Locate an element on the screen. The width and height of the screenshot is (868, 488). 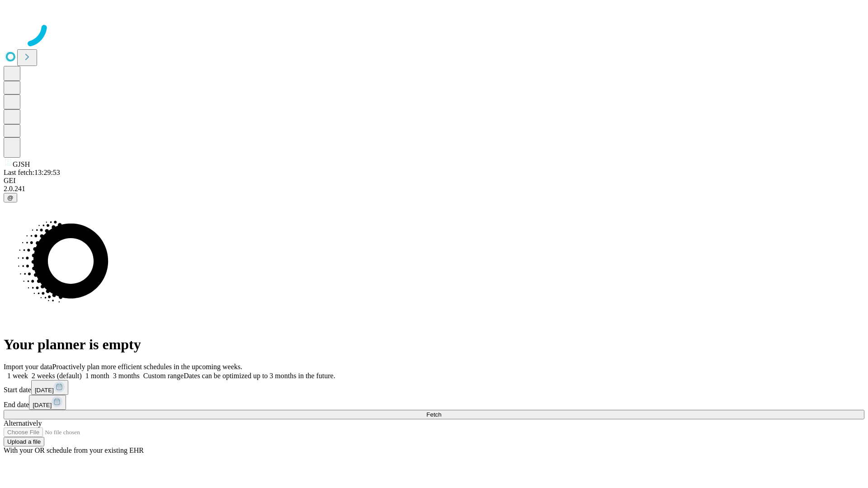
span: 3 months is located at coordinates (126, 375).